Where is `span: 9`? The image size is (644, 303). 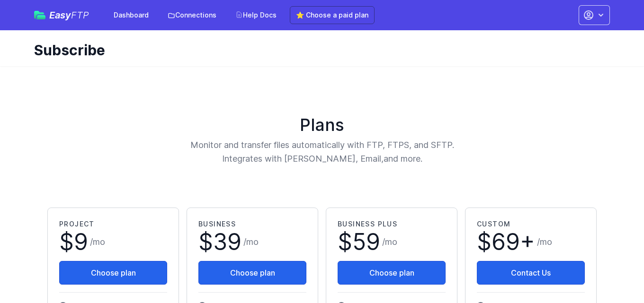
span: 9 is located at coordinates (81, 242).